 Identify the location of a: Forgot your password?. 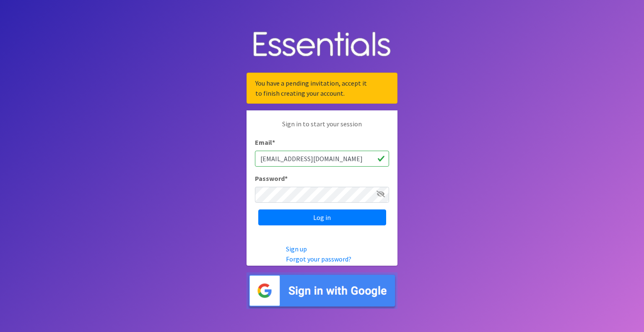
(318, 259).